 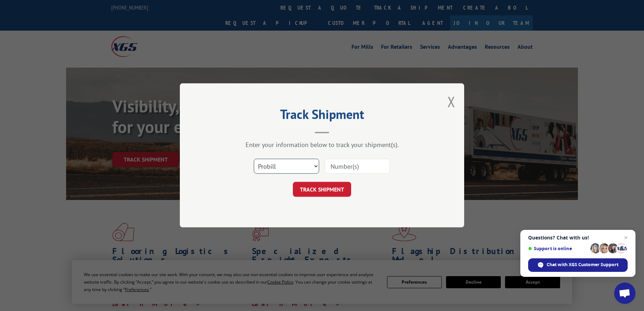 I want to click on input: Number(s), so click(x=357, y=166).